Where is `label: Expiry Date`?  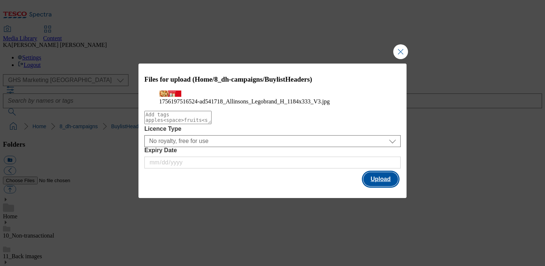 label: Expiry Date is located at coordinates (272, 150).